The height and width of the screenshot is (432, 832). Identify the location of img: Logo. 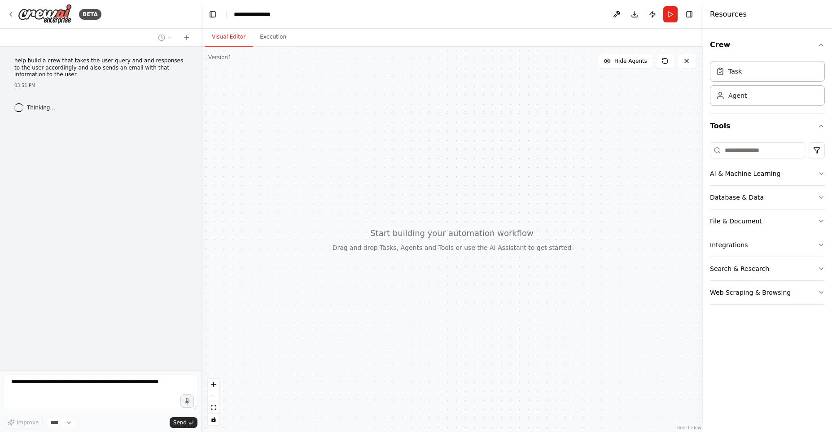
(45, 14).